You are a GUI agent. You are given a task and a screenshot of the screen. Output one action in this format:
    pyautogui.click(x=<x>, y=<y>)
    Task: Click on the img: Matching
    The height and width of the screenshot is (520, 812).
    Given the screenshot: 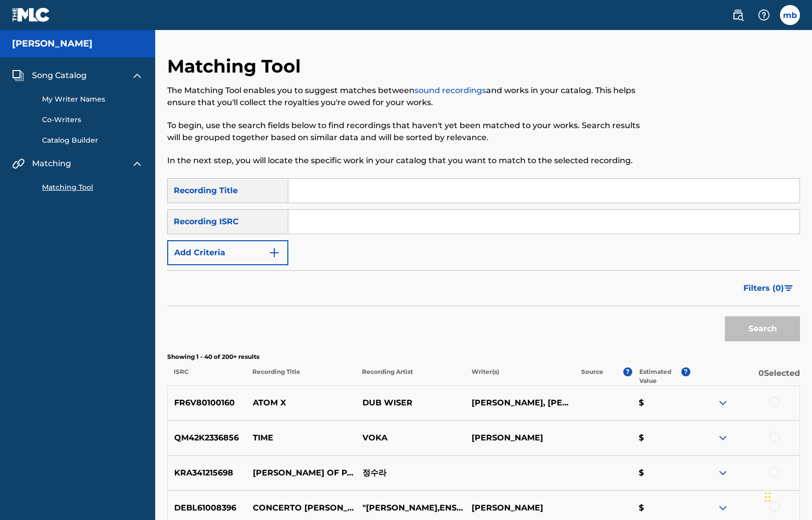 What is the action you would take?
    pyautogui.click(x=18, y=164)
    